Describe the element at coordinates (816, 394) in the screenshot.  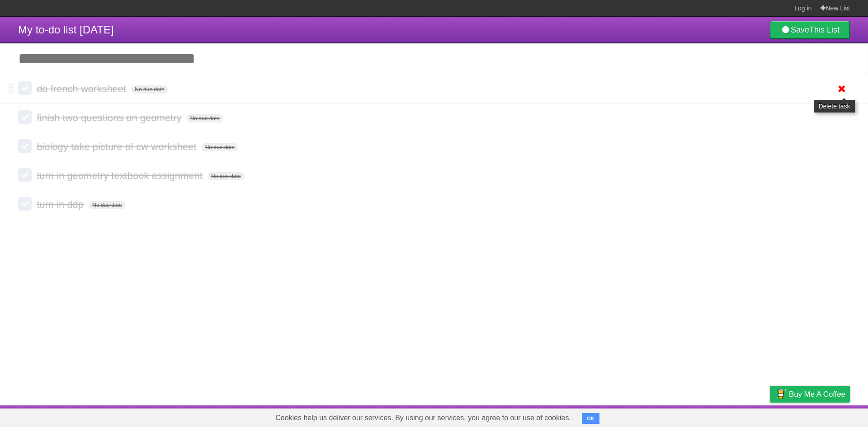
I see `span: Buy me a coffee` at that location.